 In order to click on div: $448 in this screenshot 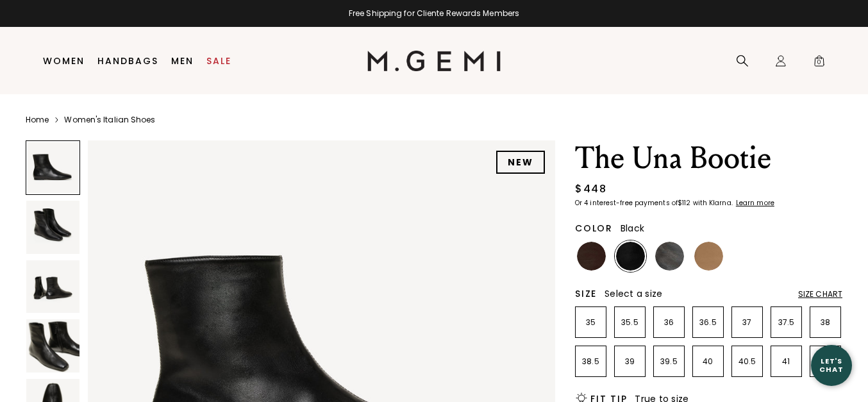, I will do `click(590, 189)`.